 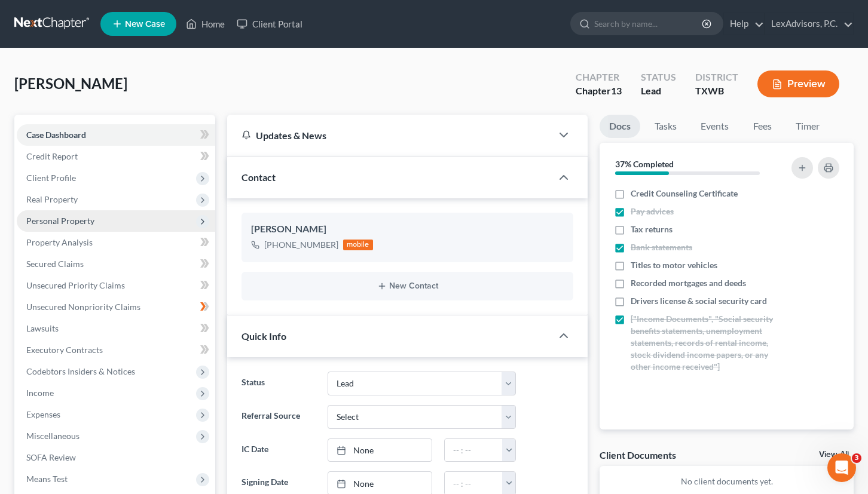 I want to click on span: Recorded mortgages and deeds, so click(x=688, y=283).